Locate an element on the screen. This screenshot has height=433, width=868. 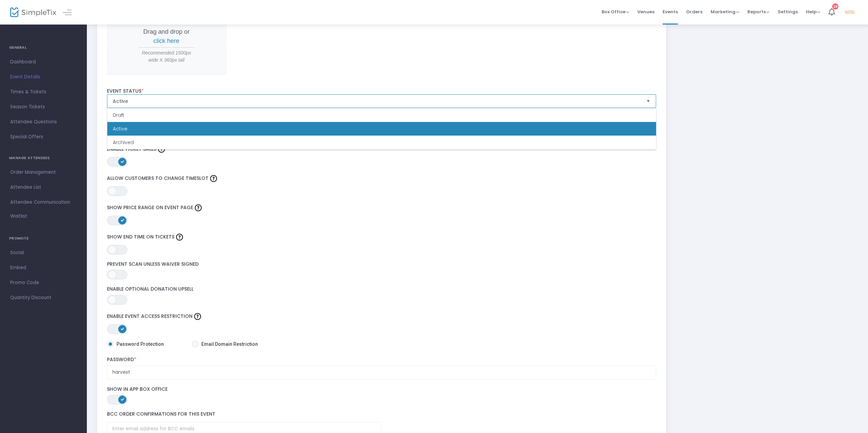
span: Draft is located at coordinates (119, 115).